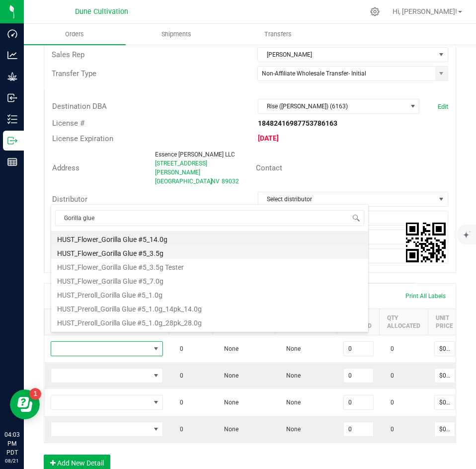 This screenshot has width=476, height=469. I want to click on inline-svg: Analytics, so click(12, 55).